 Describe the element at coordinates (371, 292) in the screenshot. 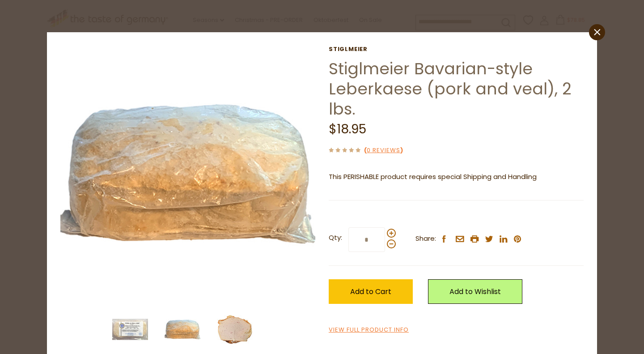

I see `span: Add to Cart` at that location.